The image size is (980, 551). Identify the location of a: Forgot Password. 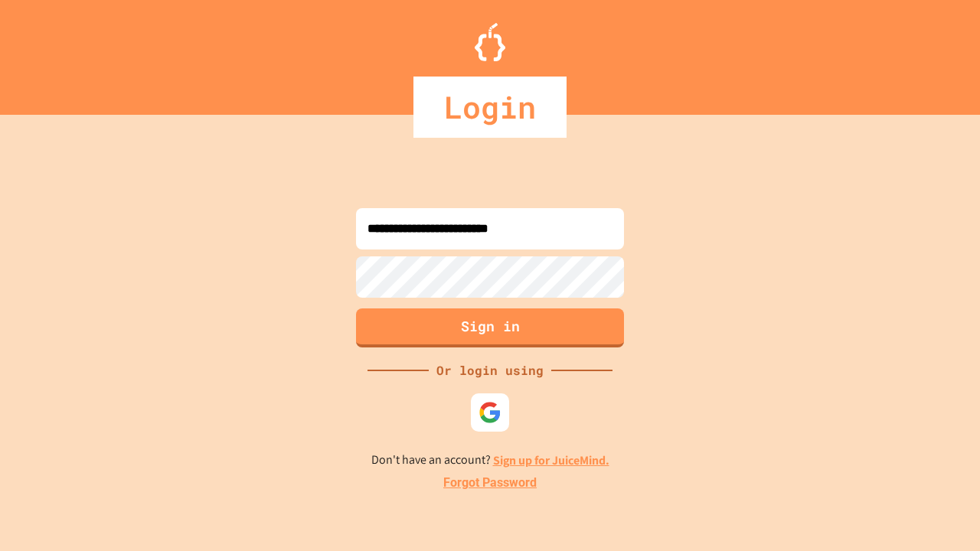
(490, 483).